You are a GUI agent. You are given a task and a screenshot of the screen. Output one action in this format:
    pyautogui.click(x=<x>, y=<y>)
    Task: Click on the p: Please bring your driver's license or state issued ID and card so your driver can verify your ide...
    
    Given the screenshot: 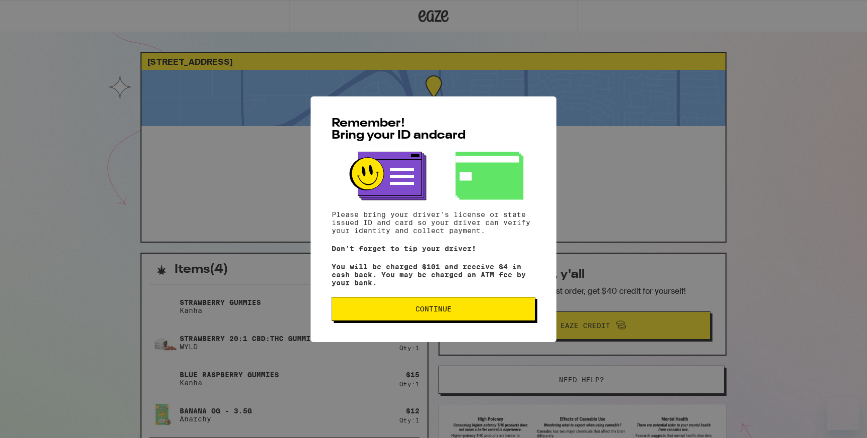 What is the action you would take?
    pyautogui.click(x=434, y=222)
    